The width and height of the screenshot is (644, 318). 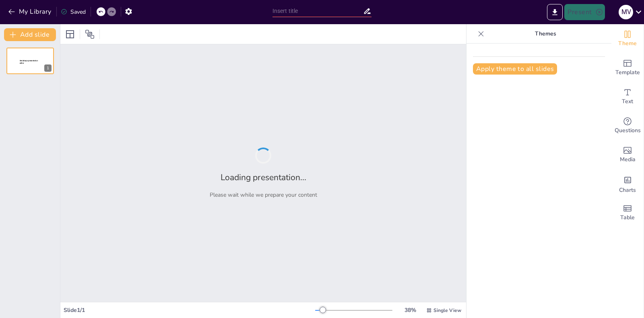 What do you see at coordinates (626, 12) in the screenshot?
I see `button: m V` at bounding box center [626, 12].